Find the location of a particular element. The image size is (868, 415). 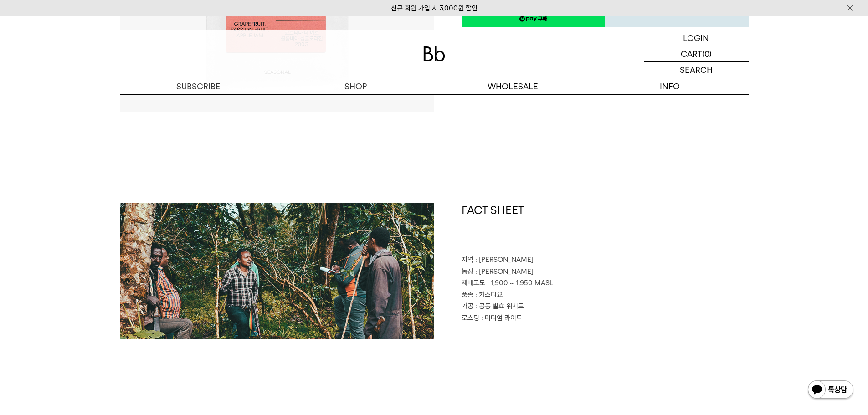

p: SEARCH is located at coordinates (696, 70).